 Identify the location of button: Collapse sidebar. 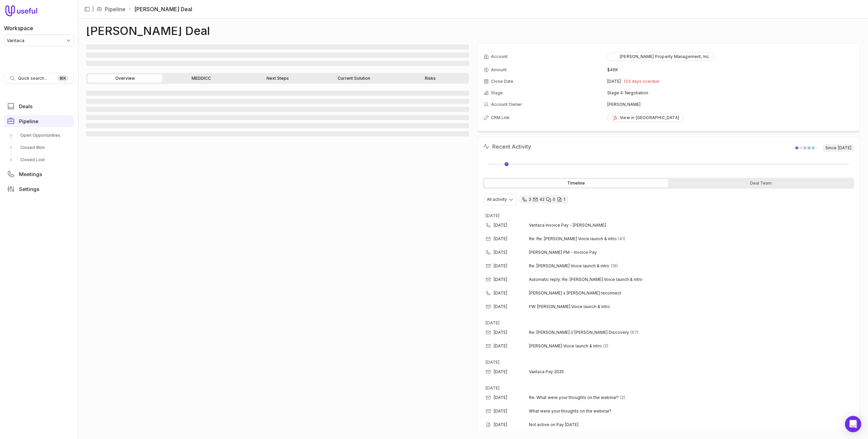
(87, 9).